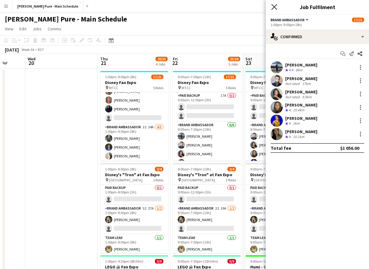 This screenshot has width=369, height=269. I want to click on div: 1:00pm-9:00pm (8h), so click(317, 25).